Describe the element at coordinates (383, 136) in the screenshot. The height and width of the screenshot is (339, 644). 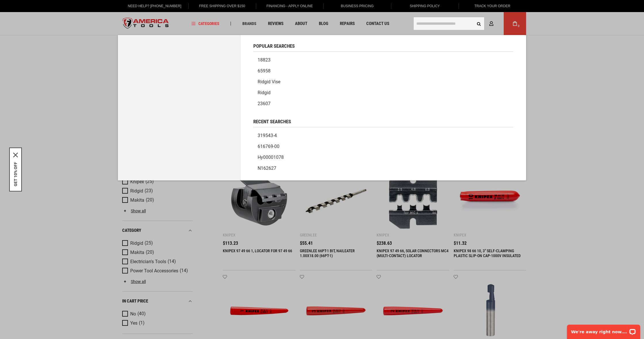
I see `a: 319543-4` at that location.